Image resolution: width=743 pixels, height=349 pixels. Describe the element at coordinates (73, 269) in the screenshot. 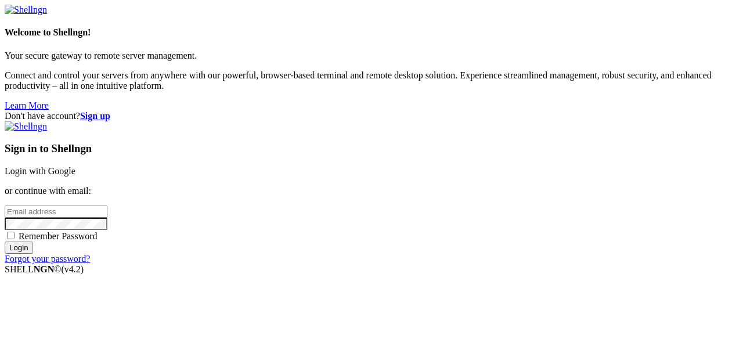

I see `span: 4.2.0` at that location.